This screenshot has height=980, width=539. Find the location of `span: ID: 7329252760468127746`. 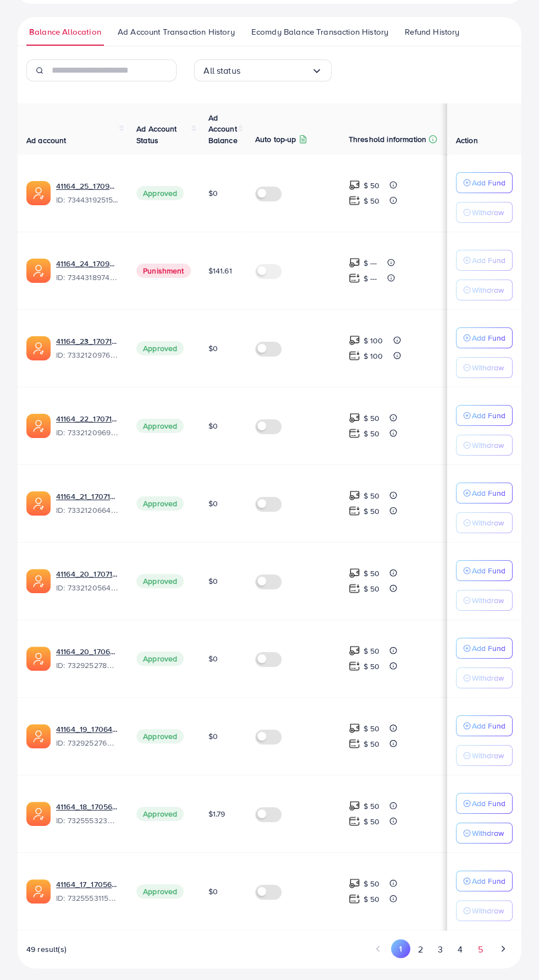

span: ID: 7329252760468127746 is located at coordinates (88, 743).